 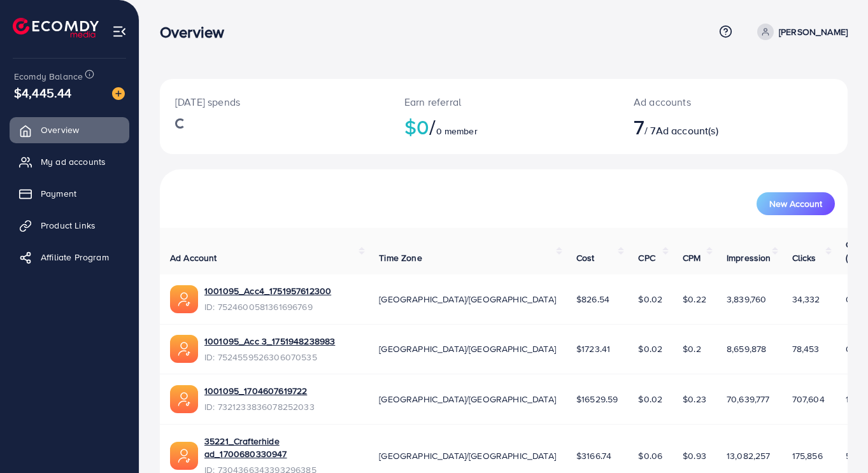 What do you see at coordinates (795, 204) in the screenshot?
I see `button: New Account` at bounding box center [795, 204].